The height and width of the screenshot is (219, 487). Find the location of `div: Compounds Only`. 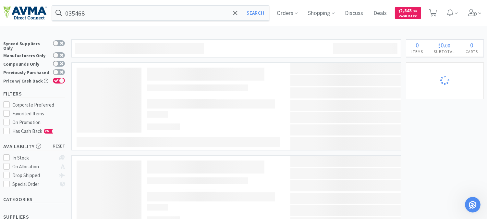

div: Compounds Only is located at coordinates (26, 63).